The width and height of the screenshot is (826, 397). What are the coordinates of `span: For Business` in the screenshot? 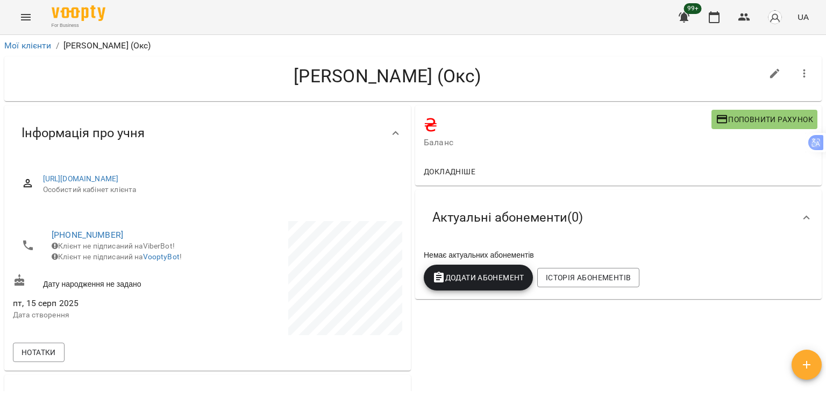 It's located at (79, 25).